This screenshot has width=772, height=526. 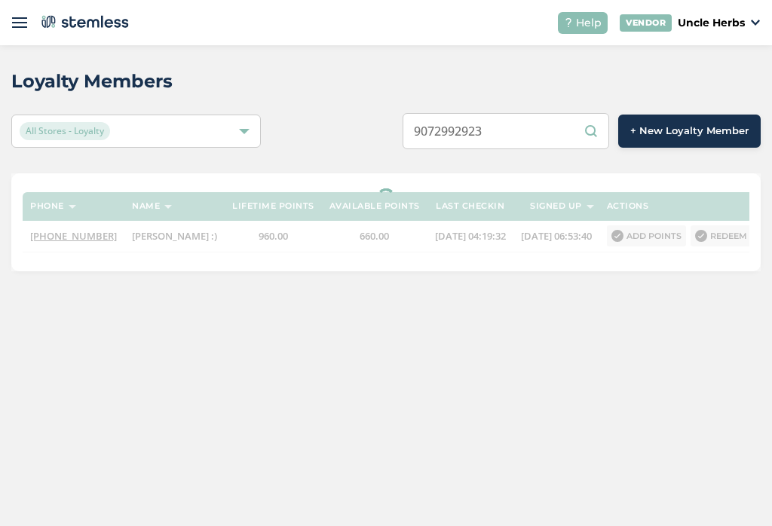 What do you see at coordinates (734, 490) in the screenshot?
I see `div: Chat Widget` at bounding box center [734, 490].